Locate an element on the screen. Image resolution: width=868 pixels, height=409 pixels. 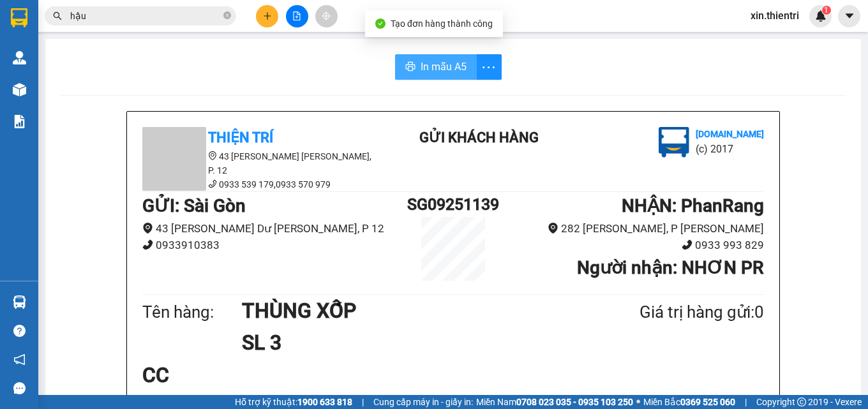
li: 0933 993 829 is located at coordinates (635, 245).